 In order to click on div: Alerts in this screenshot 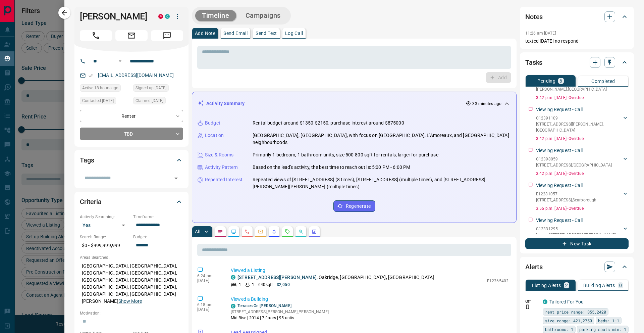, I will do `click(578, 267)`.